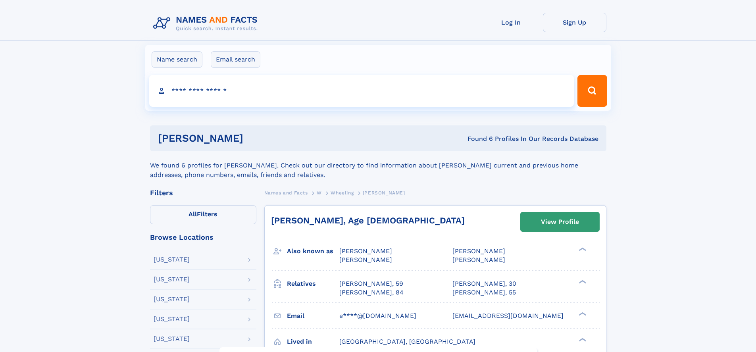  Describe the element at coordinates (313, 284) in the screenshot. I see `h3: Relatives` at that location.